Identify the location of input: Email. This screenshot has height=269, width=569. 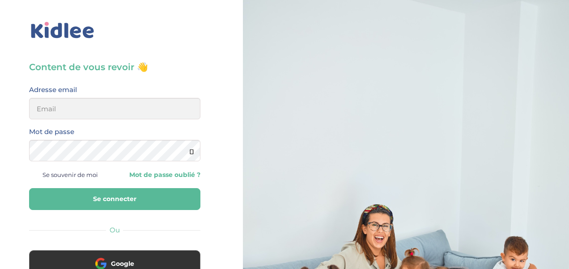
(114, 109).